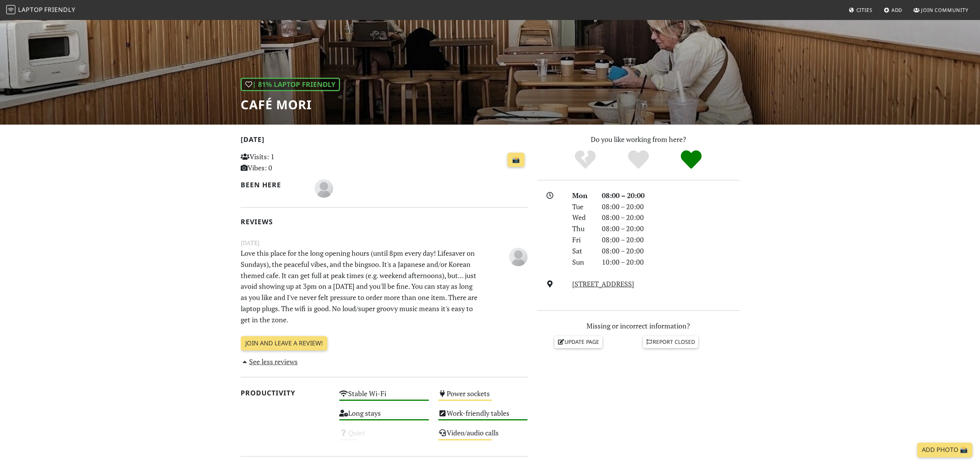 This screenshot has width=980, height=465. I want to click on div: Power sockets, so click(483, 397).